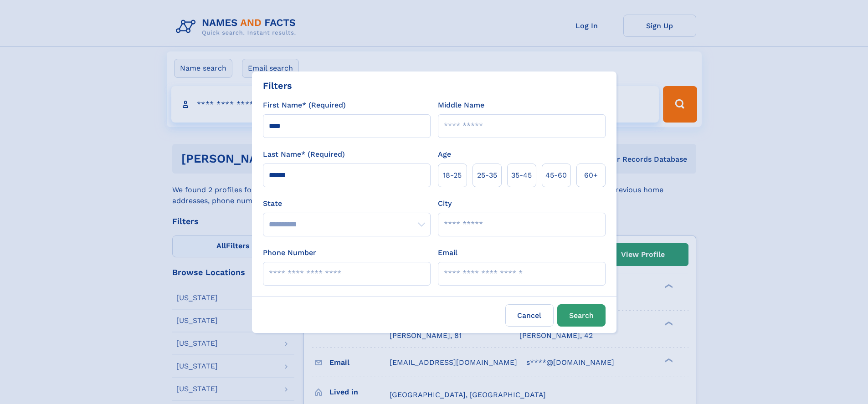 This screenshot has width=868, height=404. What do you see at coordinates (582, 315) in the screenshot?
I see `button: Search` at bounding box center [582, 315].